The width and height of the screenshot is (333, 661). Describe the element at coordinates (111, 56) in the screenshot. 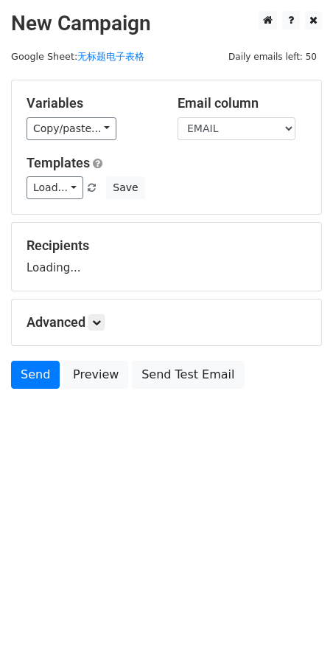

I see `a: 无标题电子表格` at that location.